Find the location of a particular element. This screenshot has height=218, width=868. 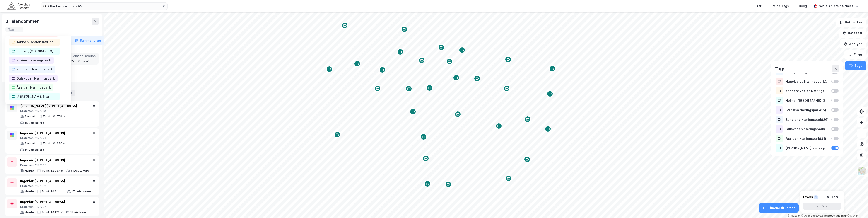

div: Sundland Næringspark is located at coordinates (34, 69).